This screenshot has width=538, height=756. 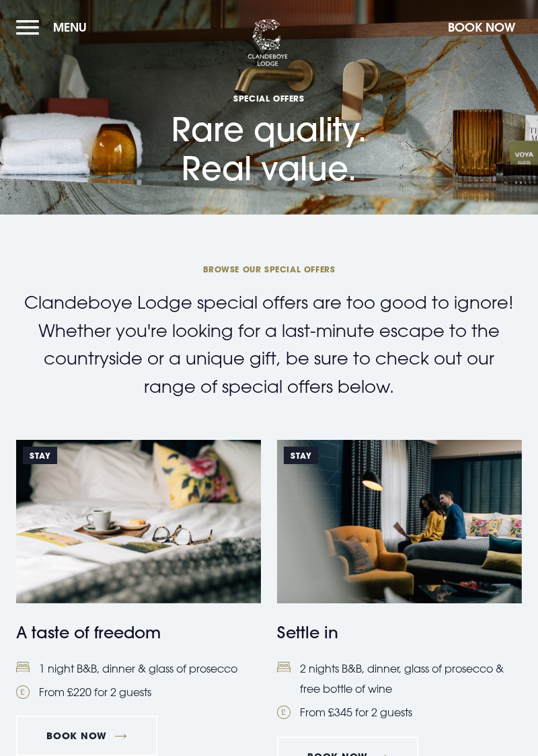 I want to click on li: 2 nights B&B, dinner, glass of prosecco & free bottle of wine, so click(x=400, y=678).